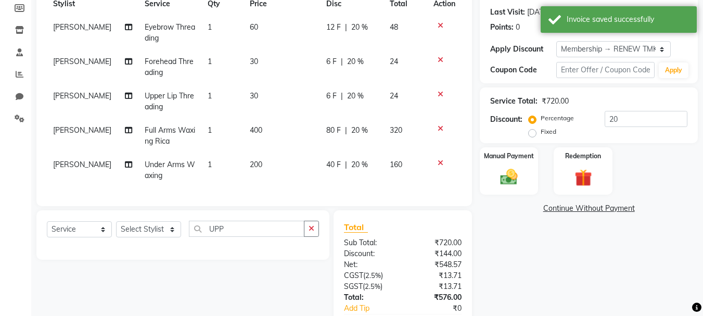 This screenshot has width=703, height=316. Describe the element at coordinates (557, 118) in the screenshot. I see `label: Percentage` at that location.